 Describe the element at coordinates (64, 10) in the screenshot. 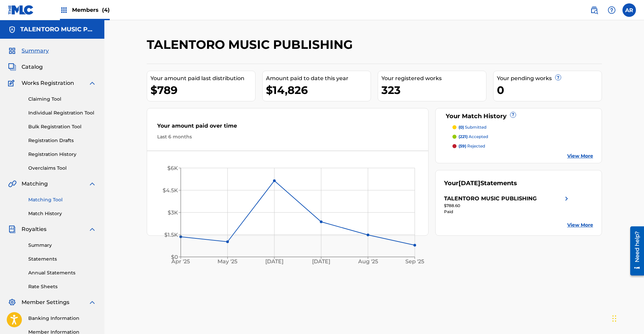

I see `img: Top Rightsholders` at that location.